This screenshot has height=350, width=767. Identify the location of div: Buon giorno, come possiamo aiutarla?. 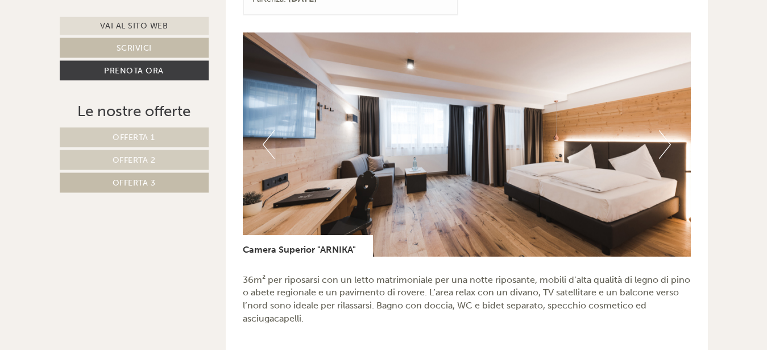
(97, 48).